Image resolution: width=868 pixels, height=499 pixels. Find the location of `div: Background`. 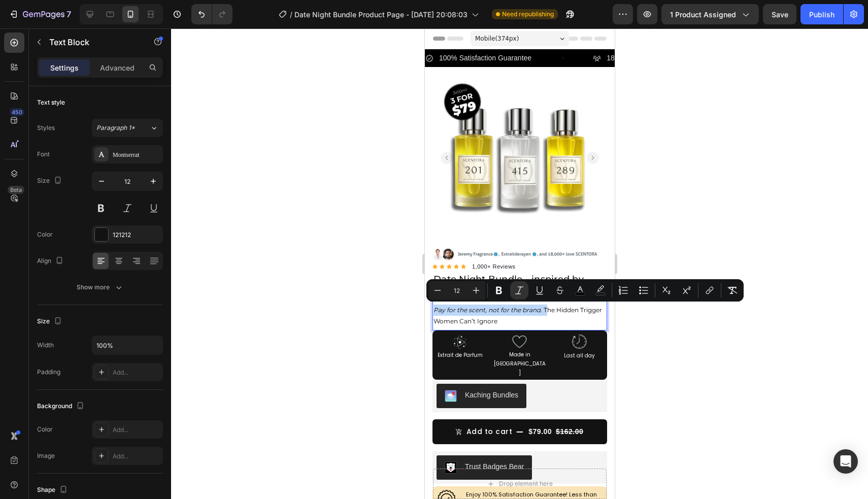

div: Background is located at coordinates (62, 406).